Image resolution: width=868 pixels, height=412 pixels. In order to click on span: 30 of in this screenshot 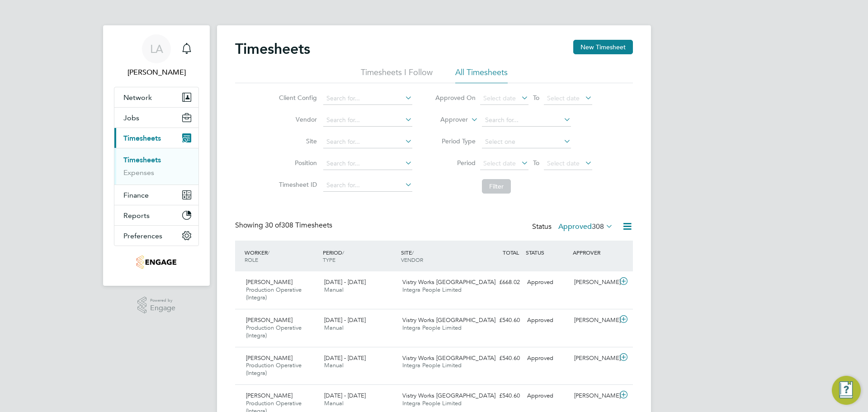, I will do `click(273, 226)`.